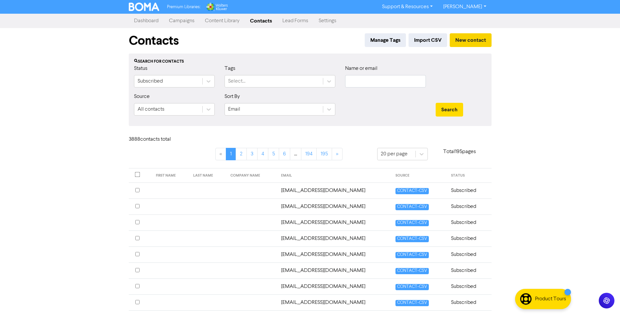  I want to click on a: Page 195, so click(324, 154).